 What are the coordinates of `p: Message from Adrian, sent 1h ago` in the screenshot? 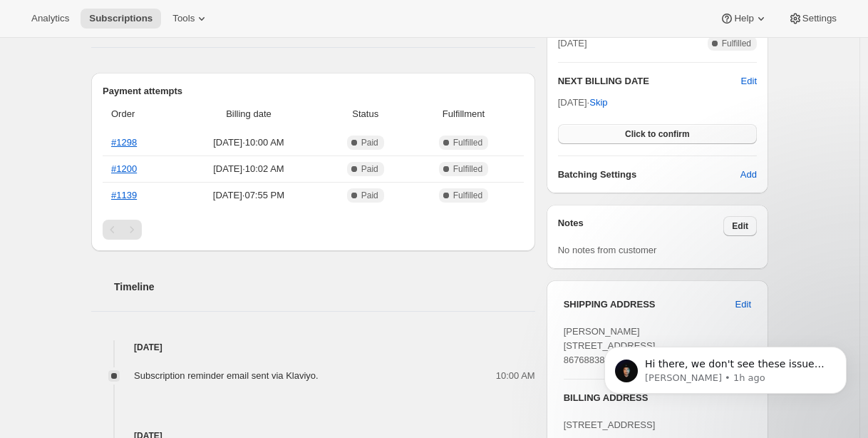 It's located at (154, 61).